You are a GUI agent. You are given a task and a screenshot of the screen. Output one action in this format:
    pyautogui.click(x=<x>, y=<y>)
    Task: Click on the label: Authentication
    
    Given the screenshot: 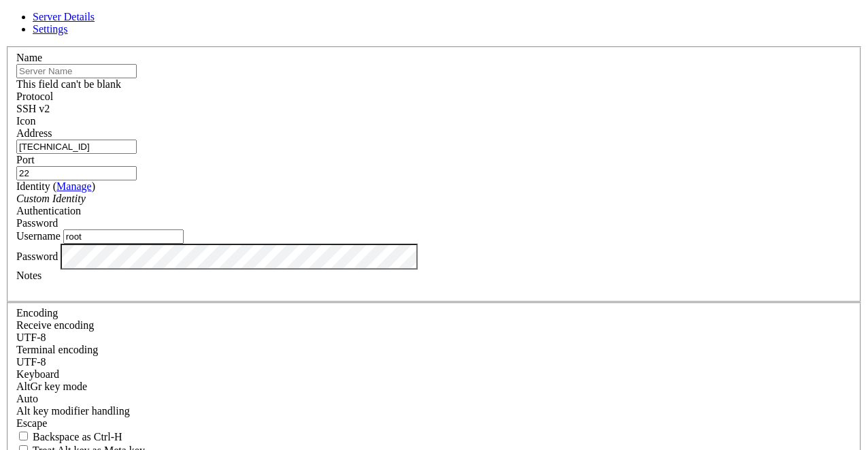 What is the action you would take?
    pyautogui.click(x=48, y=210)
    